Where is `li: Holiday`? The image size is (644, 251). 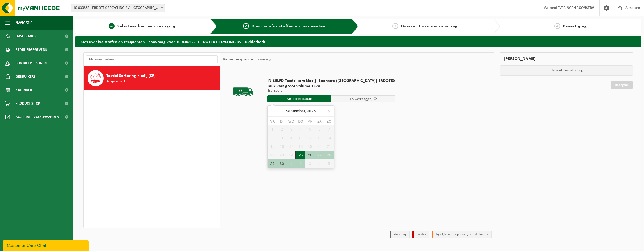
li: Holiday is located at coordinates (420, 234).